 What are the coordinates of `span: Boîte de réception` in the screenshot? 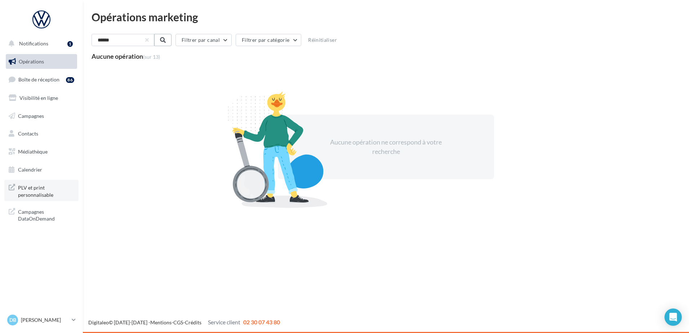 It's located at (39, 79).